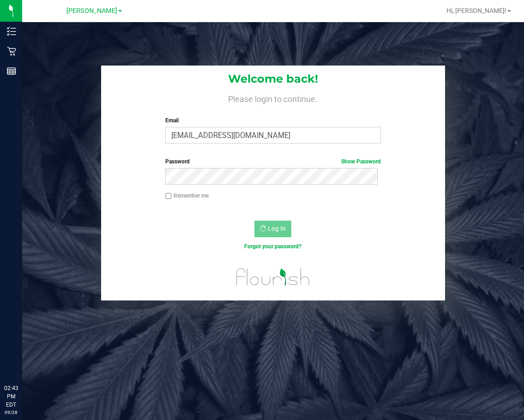 The height and width of the screenshot is (420, 524). Describe the element at coordinates (273, 229) in the screenshot. I see `button: Log In` at that location.